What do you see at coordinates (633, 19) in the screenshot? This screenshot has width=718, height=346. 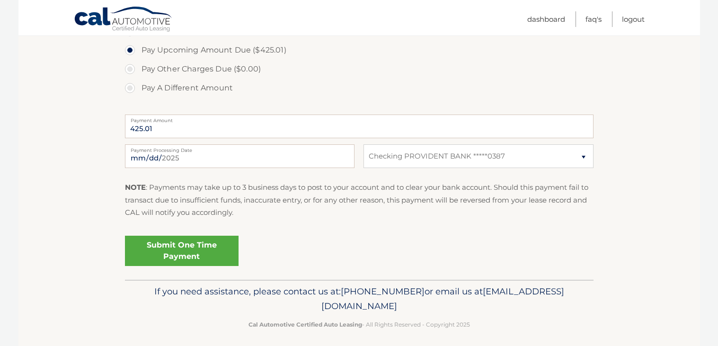 I see `a: Logout` at bounding box center [633, 19].